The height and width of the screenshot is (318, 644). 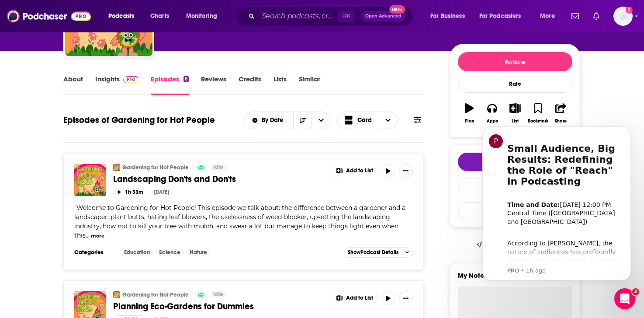 I want to click on a: Credits, so click(x=250, y=85).